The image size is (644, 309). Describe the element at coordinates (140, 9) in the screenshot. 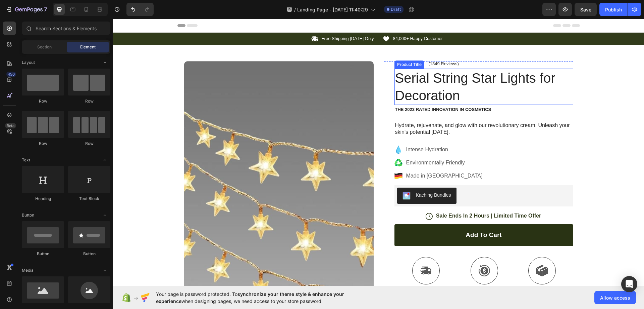

I see `div: Undo/Redo` at that location.